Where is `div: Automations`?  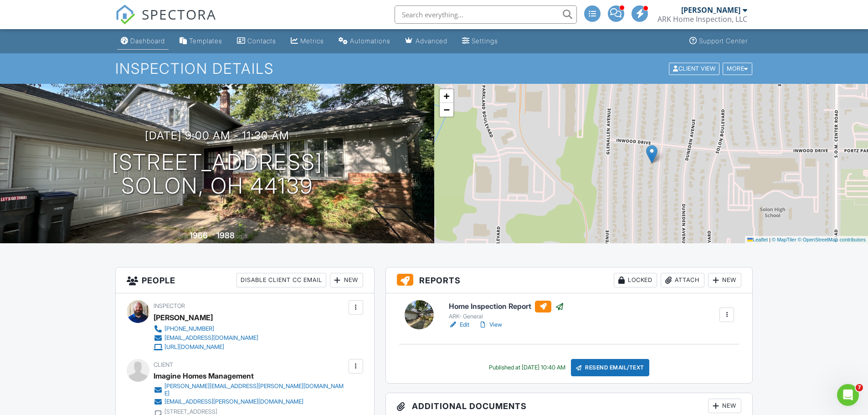 div: Automations is located at coordinates (370, 41).